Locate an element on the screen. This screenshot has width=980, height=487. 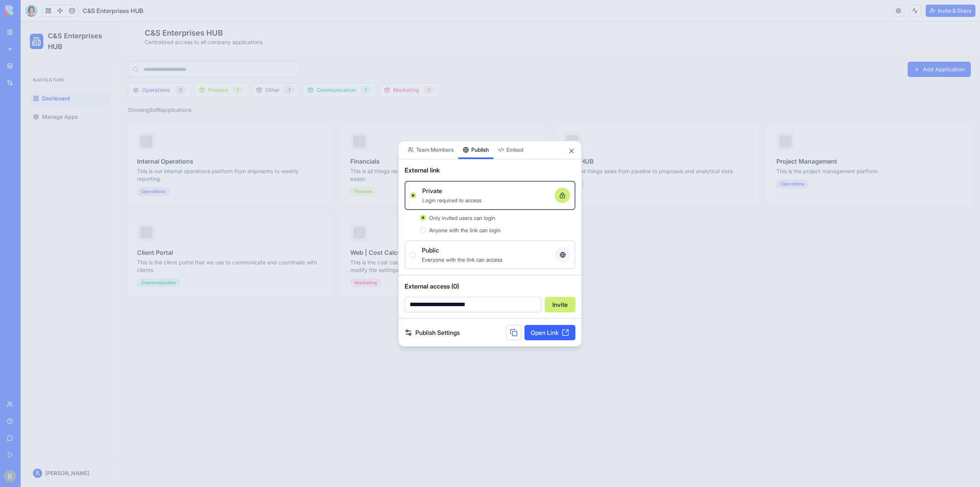
p: This is the cost calculator on our website and the backend access to modify the settings is located at coordinates (422, 245).